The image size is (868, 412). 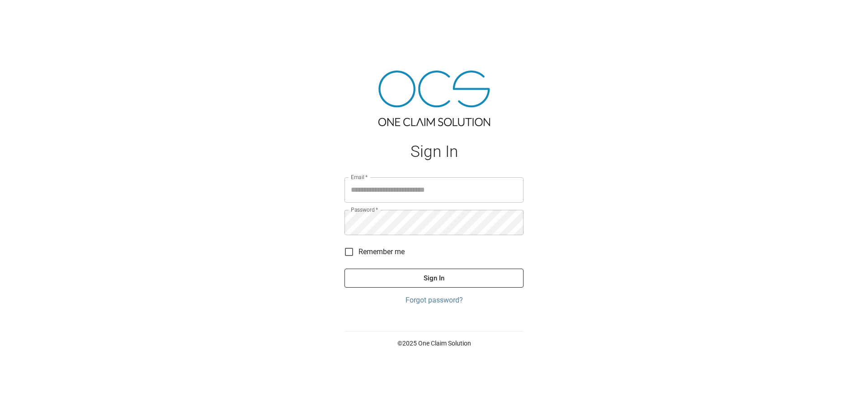 What do you see at coordinates (434, 278) in the screenshot?
I see `button: Sign In` at bounding box center [434, 278].